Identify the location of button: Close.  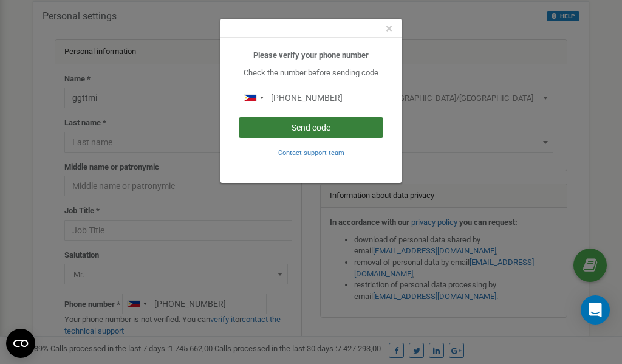
(389, 29).